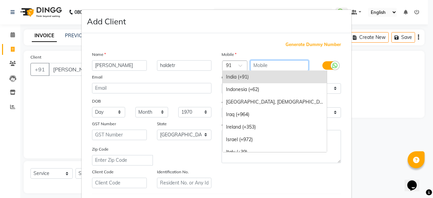  Describe the element at coordinates (275, 77) in the screenshot. I see `div: India (+91)` at that location.